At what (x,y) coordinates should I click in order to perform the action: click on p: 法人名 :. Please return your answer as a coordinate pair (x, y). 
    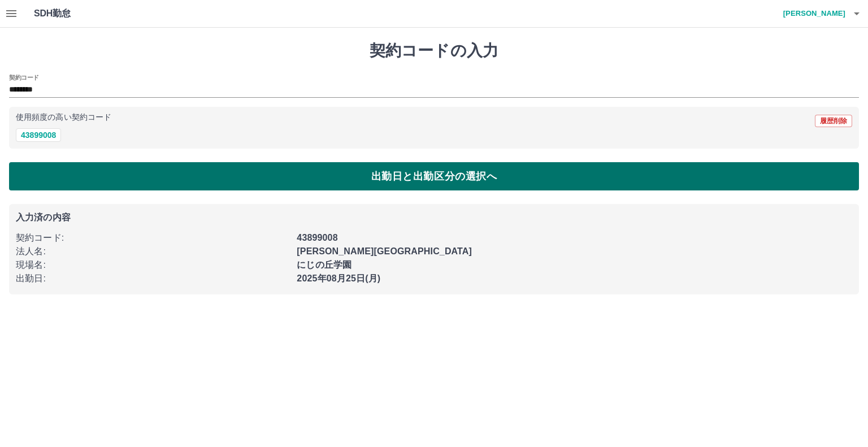
    Looking at the image, I should click on (153, 252).